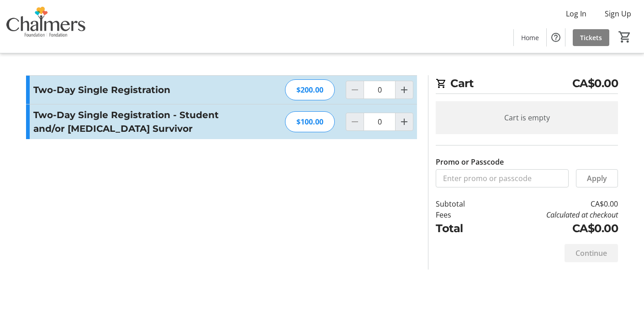 The width and height of the screenshot is (644, 327). Describe the element at coordinates (553, 215) in the screenshot. I see `td: Calculated at checkout` at that location.